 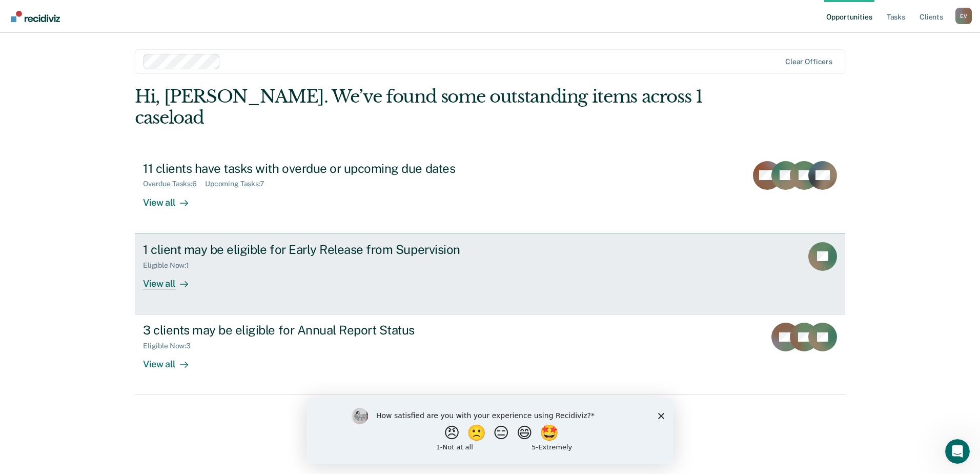 What do you see at coordinates (490, 193) in the screenshot?
I see `a: 11 clients have tasks with overdue or upcoming due datesOverdue Tasks:6Upcoming Tasks:7View all` at bounding box center [490, 193].